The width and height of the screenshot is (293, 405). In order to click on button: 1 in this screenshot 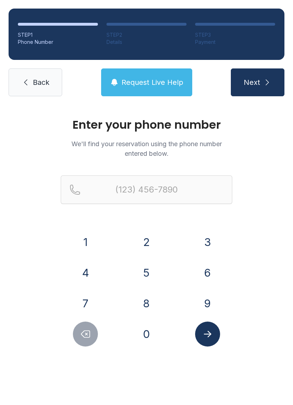, I will do `click(85, 242)`.